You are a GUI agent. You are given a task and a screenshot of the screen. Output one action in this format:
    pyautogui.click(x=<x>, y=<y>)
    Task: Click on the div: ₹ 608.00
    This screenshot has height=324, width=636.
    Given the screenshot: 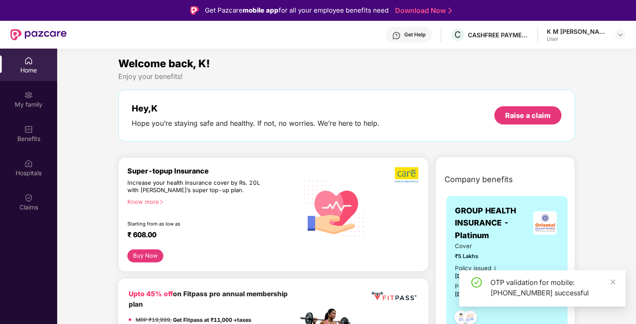 What is the action you would take?
    pyautogui.click(x=208, y=235)
    